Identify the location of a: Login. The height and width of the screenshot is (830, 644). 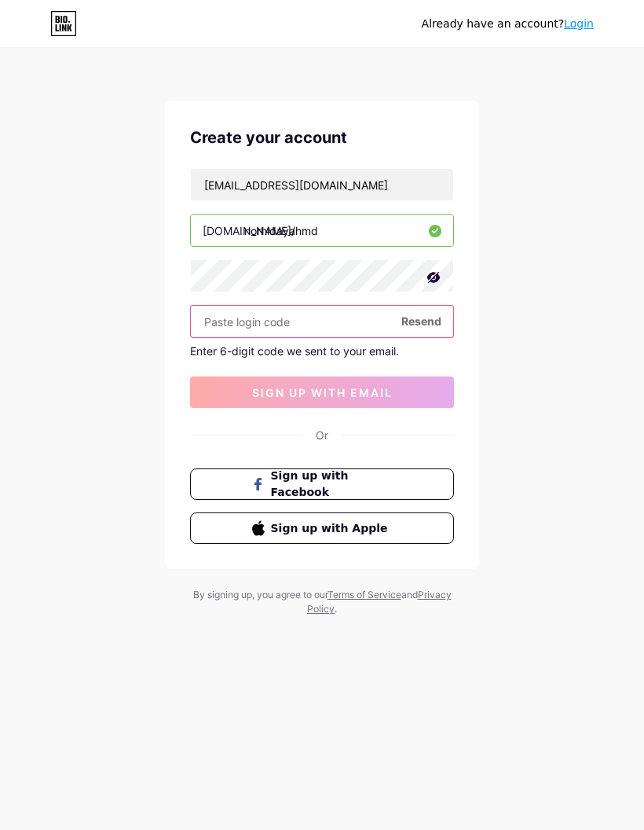
(579, 24).